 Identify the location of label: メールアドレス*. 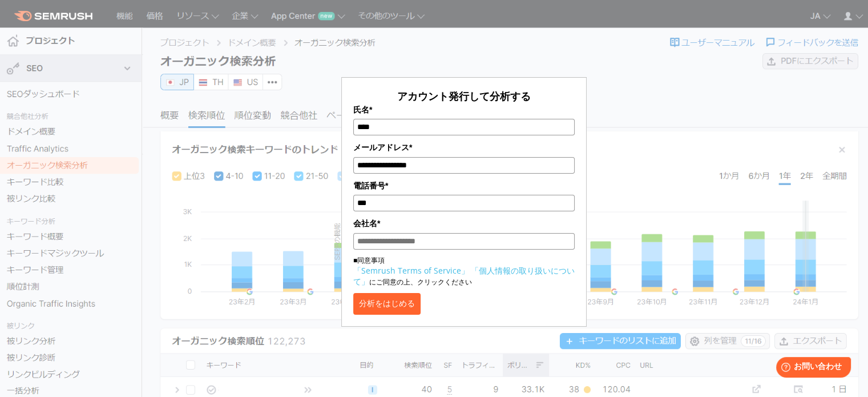
(464, 148).